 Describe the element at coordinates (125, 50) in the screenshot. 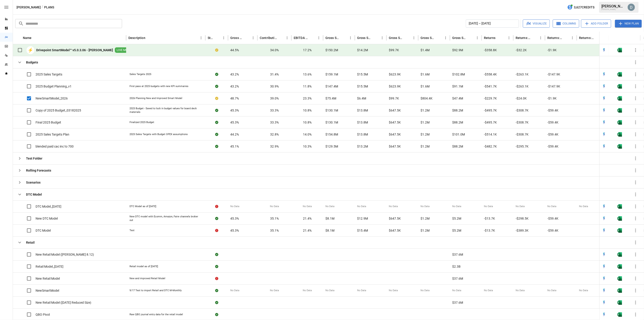

I see `span: LIVE MODEL` at that location.